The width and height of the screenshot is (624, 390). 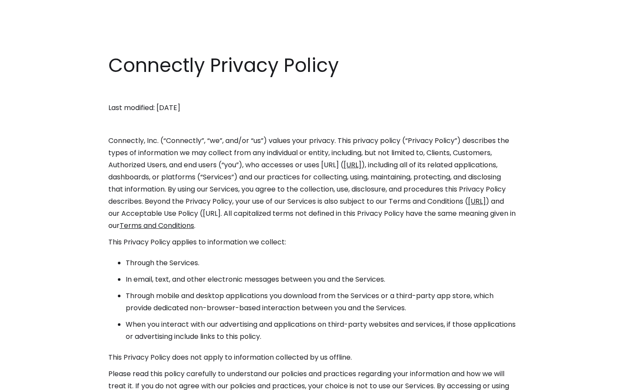 I want to click on p: This Privacy Policy does not apply to information collected by us offline., so click(x=312, y=357).